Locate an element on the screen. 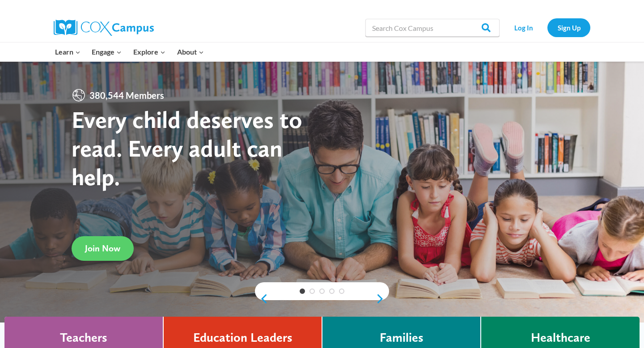 The height and width of the screenshot is (348, 644). span: About is located at coordinates (190, 52).